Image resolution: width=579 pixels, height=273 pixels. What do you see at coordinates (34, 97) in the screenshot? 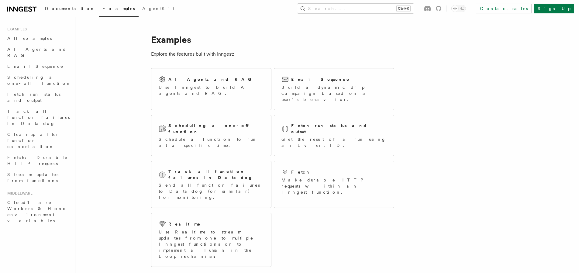
I see `span: Fetch run status and output` at bounding box center [34, 97].